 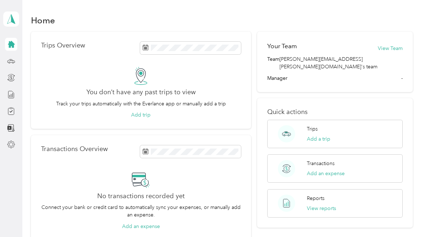 I want to click on p: Transactions, so click(x=320, y=163).